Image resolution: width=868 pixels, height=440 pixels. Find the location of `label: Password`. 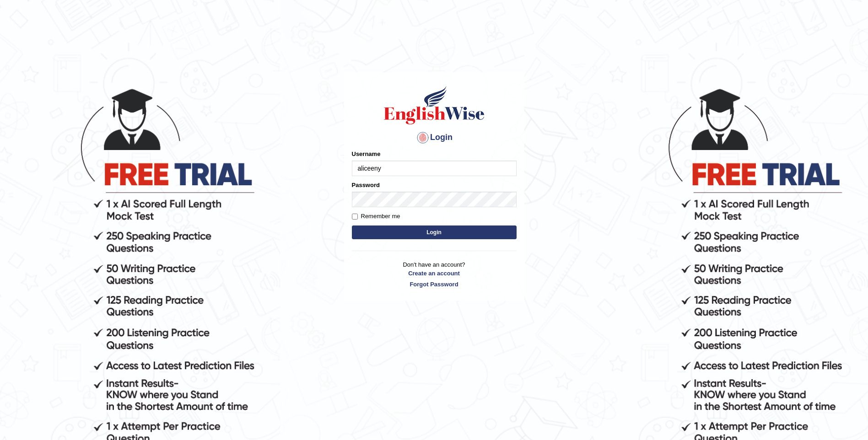

label: Password is located at coordinates (366, 185).